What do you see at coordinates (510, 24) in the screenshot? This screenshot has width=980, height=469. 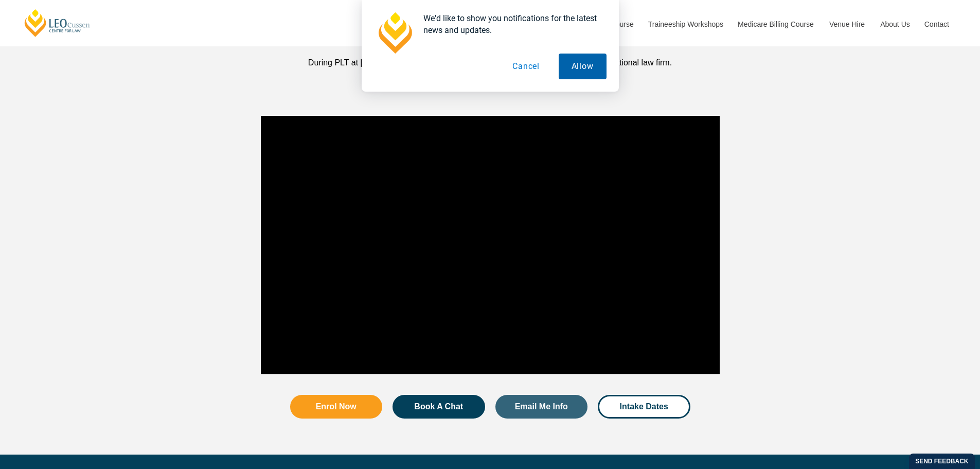 I see `div: We'd like to show you notifications for the latest news and updates.` at bounding box center [510, 24].